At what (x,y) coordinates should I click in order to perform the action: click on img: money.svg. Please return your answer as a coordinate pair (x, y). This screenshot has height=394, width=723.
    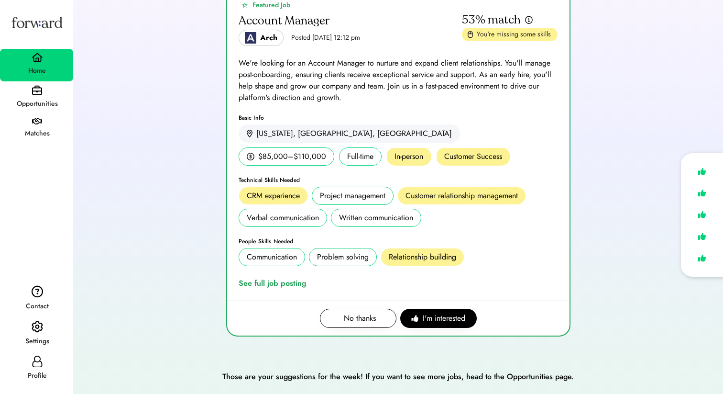
    Looking at the image, I should click on (251, 156).